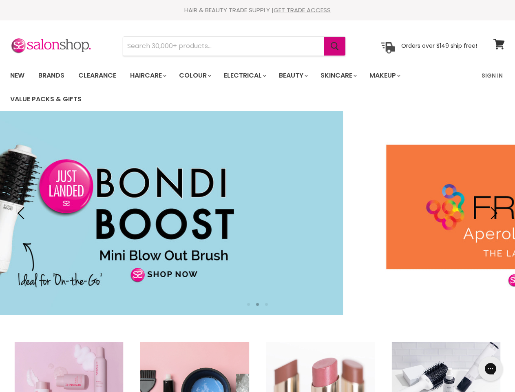  What do you see at coordinates (439, 46) in the screenshot?
I see `p: Orders over $149 ship free!` at bounding box center [439, 46].